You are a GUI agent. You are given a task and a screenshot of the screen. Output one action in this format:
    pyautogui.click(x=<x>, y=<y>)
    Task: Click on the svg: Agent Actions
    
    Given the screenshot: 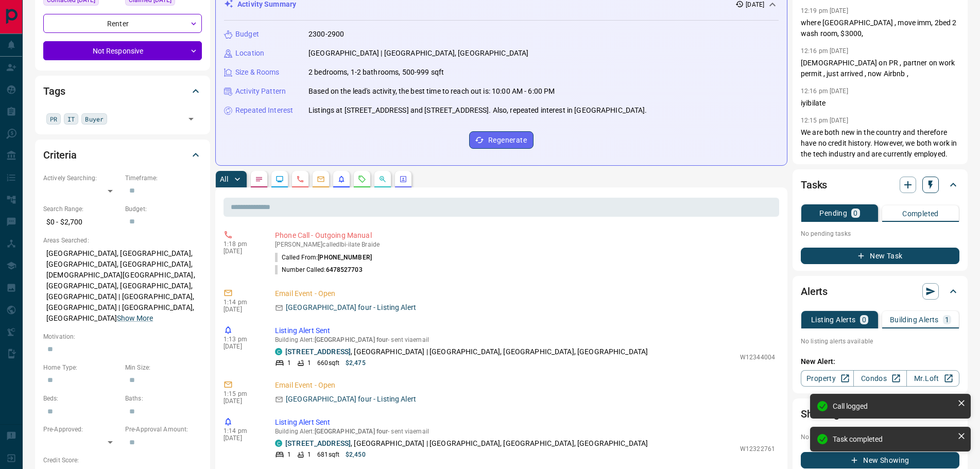 What is the action you would take?
    pyautogui.click(x=403, y=179)
    